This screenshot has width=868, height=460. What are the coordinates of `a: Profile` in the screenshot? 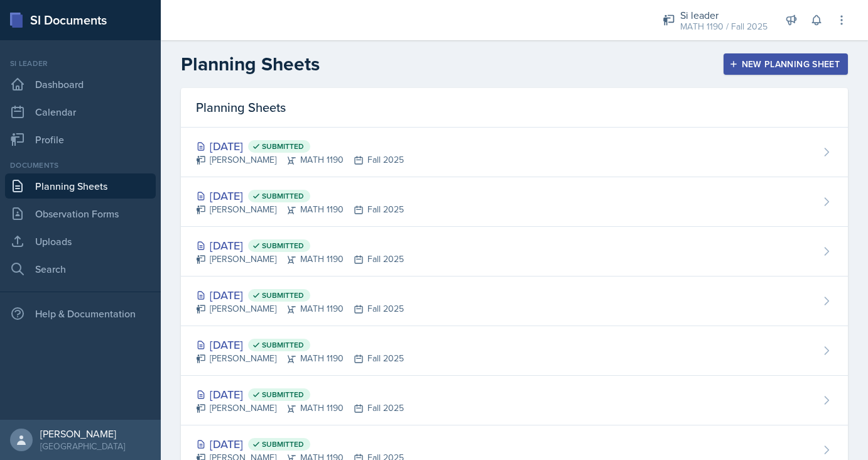 It's located at (81, 139).